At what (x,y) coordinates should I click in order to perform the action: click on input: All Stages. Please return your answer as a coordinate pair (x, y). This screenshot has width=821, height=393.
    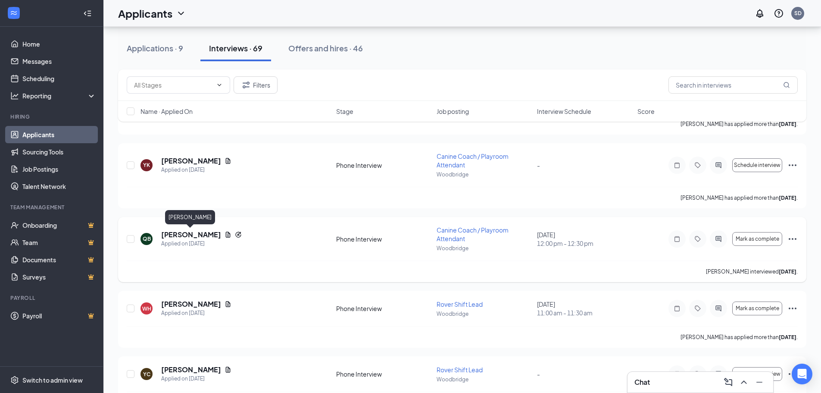
    Looking at the image, I should click on (173, 85).